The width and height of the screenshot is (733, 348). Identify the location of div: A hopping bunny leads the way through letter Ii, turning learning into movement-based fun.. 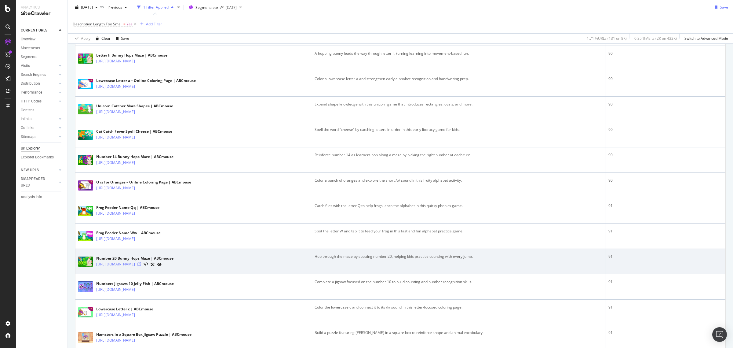
(459, 53).